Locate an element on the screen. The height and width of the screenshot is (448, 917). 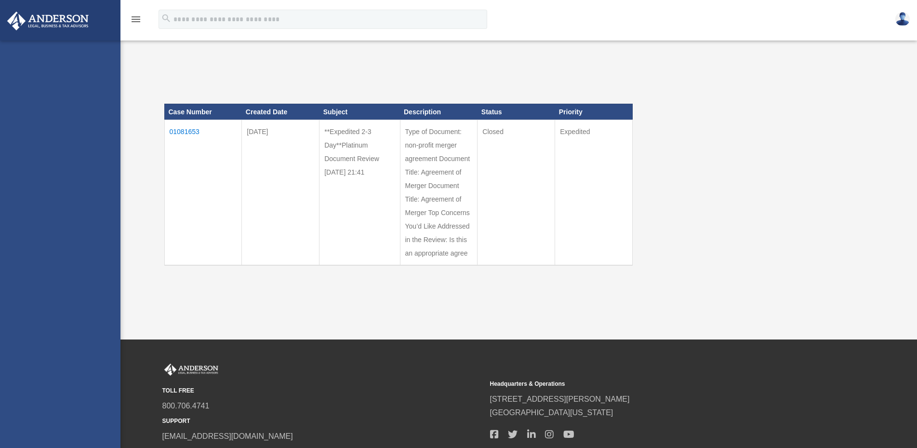
a: 800.706.4741 is located at coordinates (186, 405).